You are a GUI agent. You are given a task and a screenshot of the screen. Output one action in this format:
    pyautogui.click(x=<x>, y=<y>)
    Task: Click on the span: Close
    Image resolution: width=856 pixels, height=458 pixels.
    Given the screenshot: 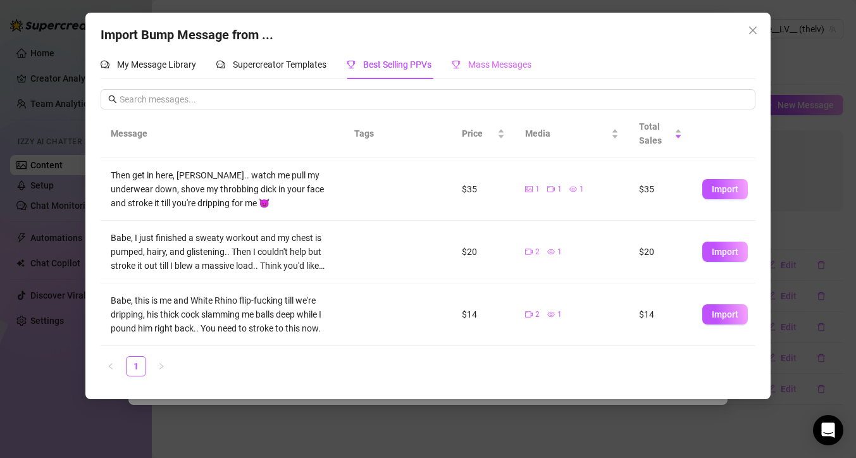 What is the action you would take?
    pyautogui.click(x=753, y=30)
    